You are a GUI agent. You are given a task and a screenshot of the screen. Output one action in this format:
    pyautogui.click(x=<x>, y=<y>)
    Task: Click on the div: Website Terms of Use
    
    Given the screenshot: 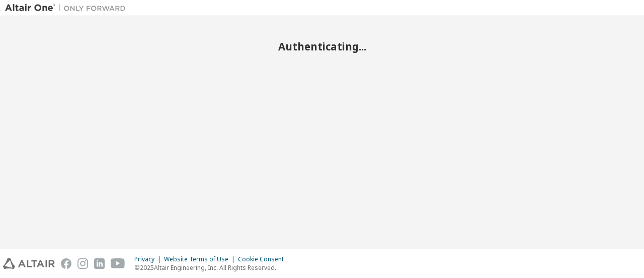 What is the action you would take?
    pyautogui.click(x=201, y=259)
    